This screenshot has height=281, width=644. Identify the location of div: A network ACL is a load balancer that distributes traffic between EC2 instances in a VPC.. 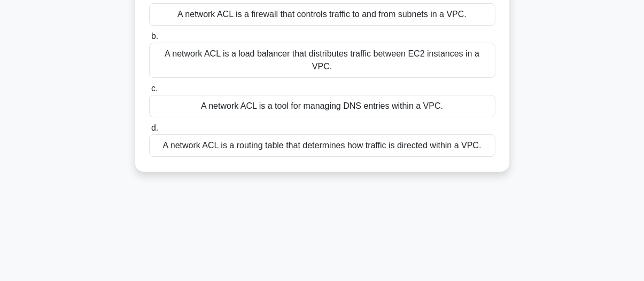
(322, 60).